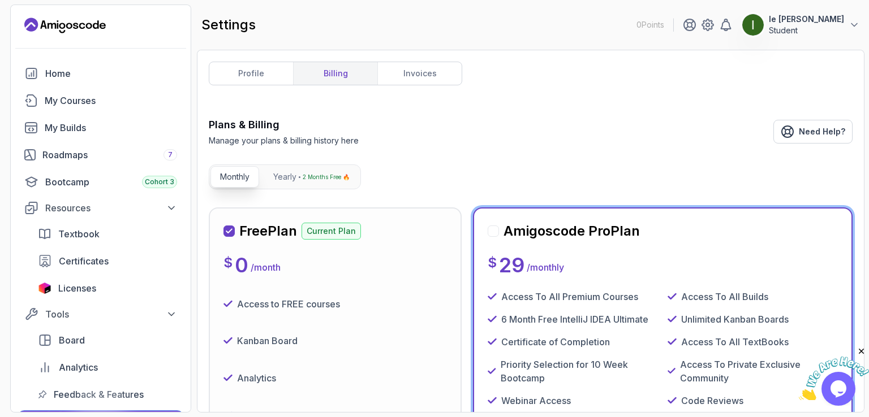 The image size is (869, 417). Describe the element at coordinates (107, 261) in the screenshot. I see `a: certificates` at that location.